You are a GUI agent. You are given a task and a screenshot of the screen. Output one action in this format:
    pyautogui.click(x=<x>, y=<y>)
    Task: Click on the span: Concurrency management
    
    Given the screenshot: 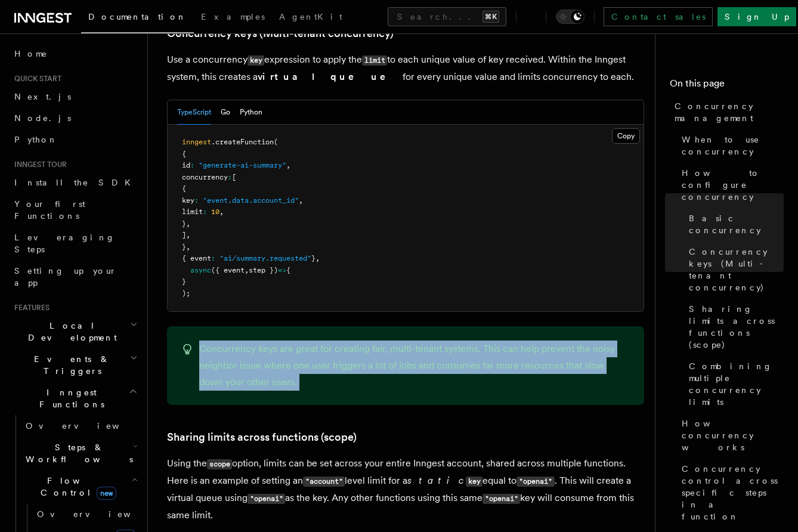 What is the action you would take?
    pyautogui.click(x=728, y=112)
    